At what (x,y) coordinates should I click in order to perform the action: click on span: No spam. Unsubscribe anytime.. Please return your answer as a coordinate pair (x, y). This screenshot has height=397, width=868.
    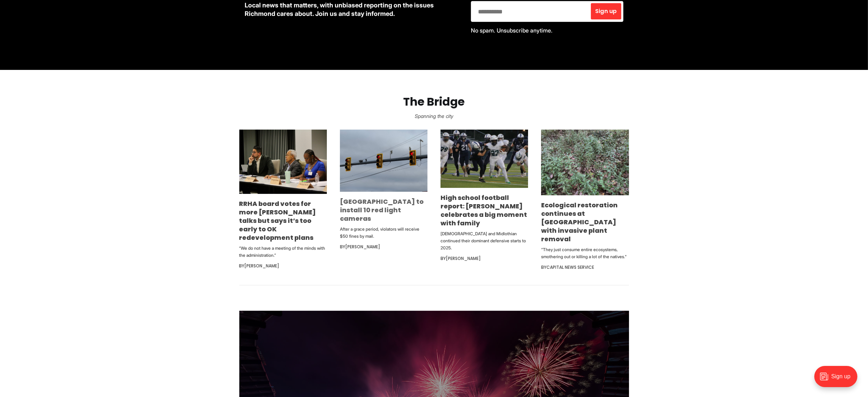
    Looking at the image, I should click on (511, 30).